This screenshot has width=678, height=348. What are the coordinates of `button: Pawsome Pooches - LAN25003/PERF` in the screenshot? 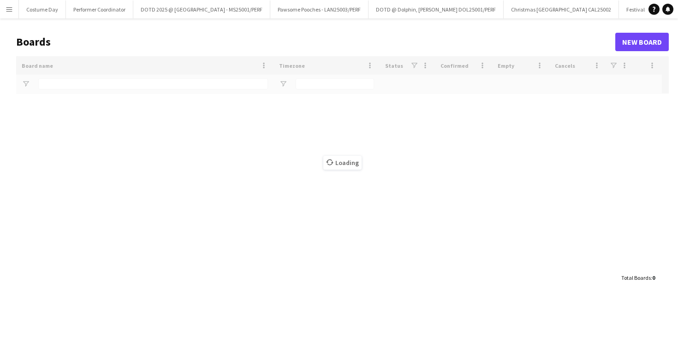 It's located at (319, 9).